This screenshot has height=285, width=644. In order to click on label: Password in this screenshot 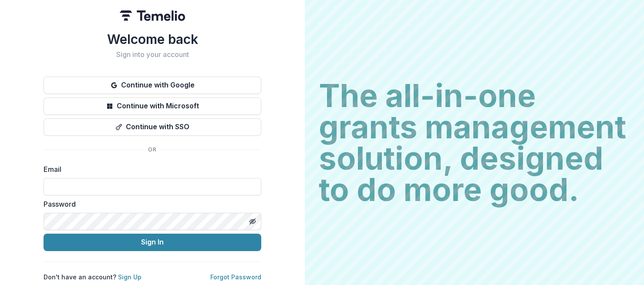, I will do `click(150, 204)`.